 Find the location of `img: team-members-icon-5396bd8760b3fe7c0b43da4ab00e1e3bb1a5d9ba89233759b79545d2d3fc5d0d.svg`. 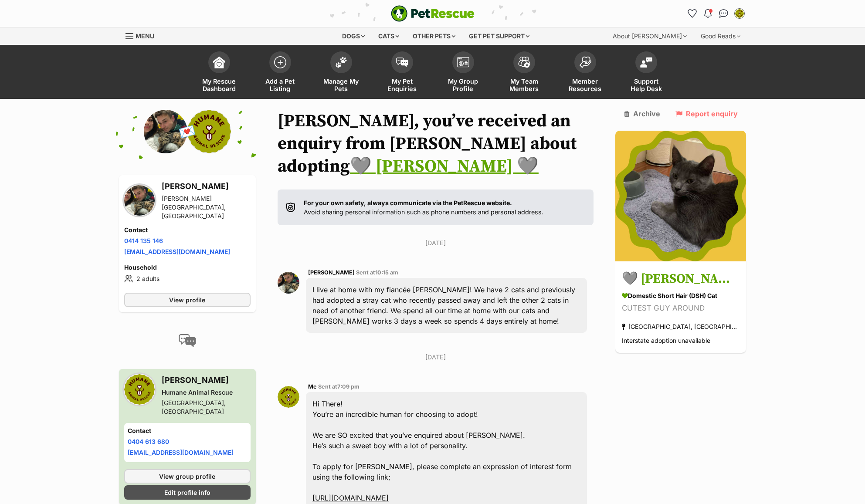

img: team-members-icon-5396bd8760b3fe7c0b43da4ab00e1e3bb1a5d9ba89233759b79545d2d3fc5d0d.svg is located at coordinates (525, 62).